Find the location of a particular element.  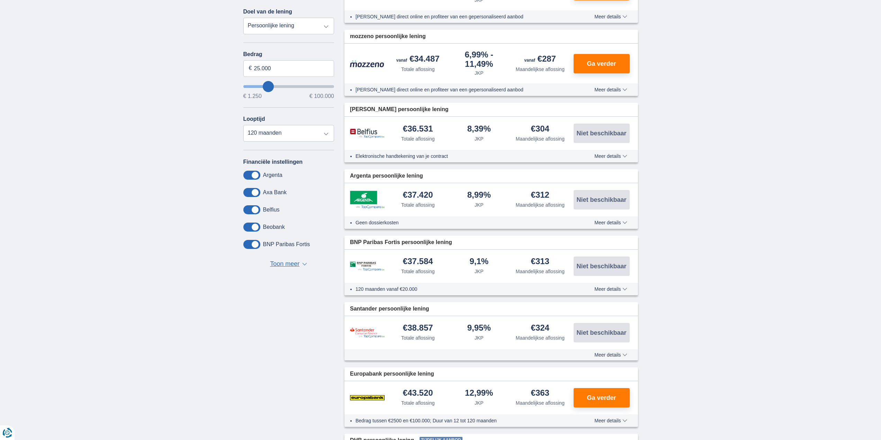

label: Doel van de lening is located at coordinates (267, 12).